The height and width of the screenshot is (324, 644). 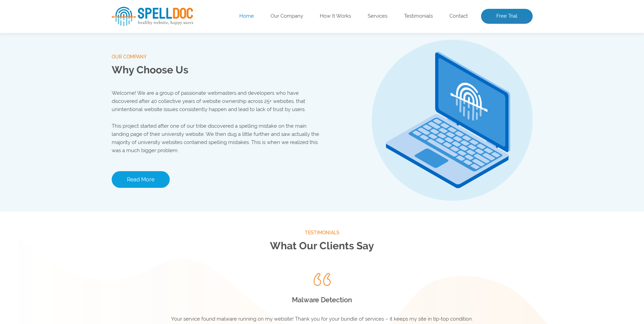 I want to click on h1: Website Analysis, so click(x=233, y=40).